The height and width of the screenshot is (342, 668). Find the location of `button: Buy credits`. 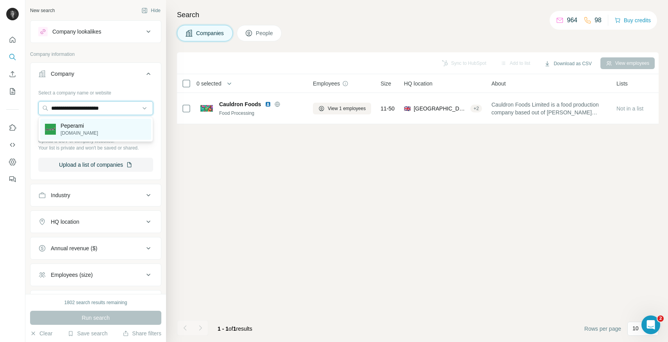

button: Buy credits is located at coordinates (632, 20).